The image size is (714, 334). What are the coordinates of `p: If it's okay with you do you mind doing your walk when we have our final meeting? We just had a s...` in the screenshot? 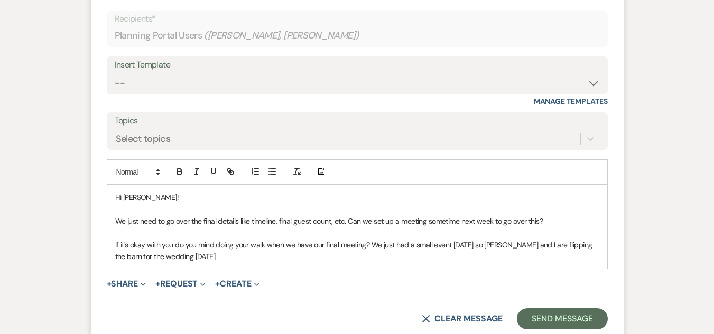 It's located at (357, 251).